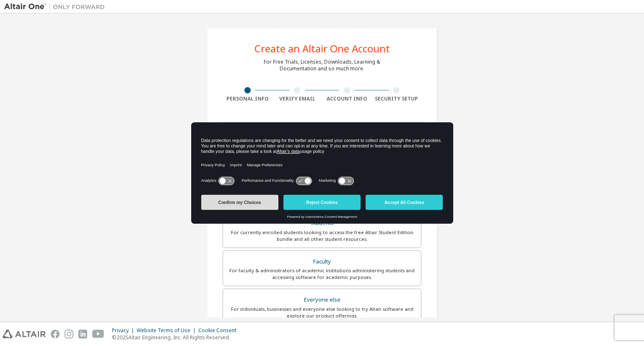 The height and width of the screenshot is (346, 644). I want to click on div: Privacy, so click(124, 331).